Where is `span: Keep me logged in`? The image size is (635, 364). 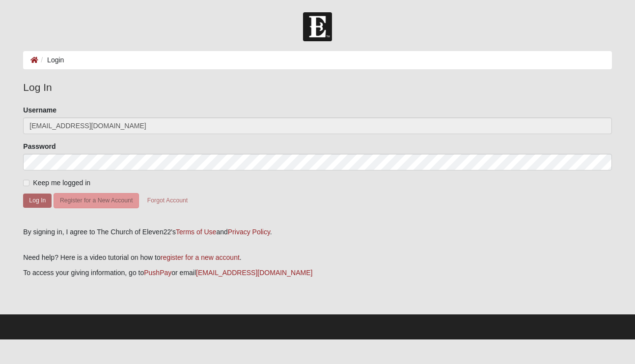
span: Keep me logged in is located at coordinates (61, 183).